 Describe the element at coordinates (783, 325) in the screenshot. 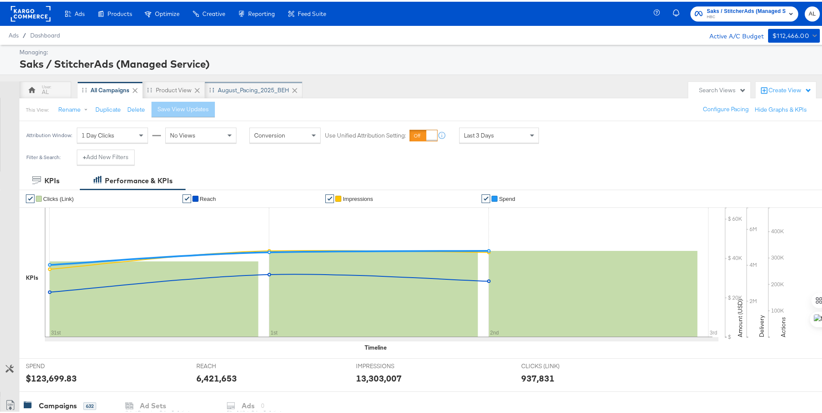

I see `text: Actions` at that location.